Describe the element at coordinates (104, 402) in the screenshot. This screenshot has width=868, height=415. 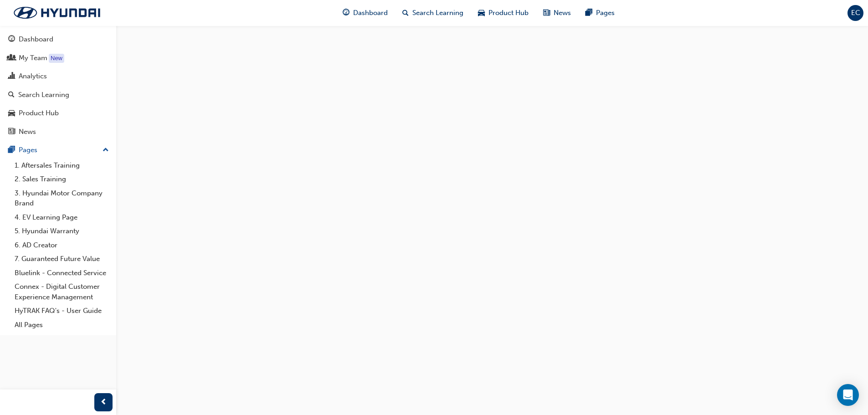
I see `span: prev-icon` at that location.